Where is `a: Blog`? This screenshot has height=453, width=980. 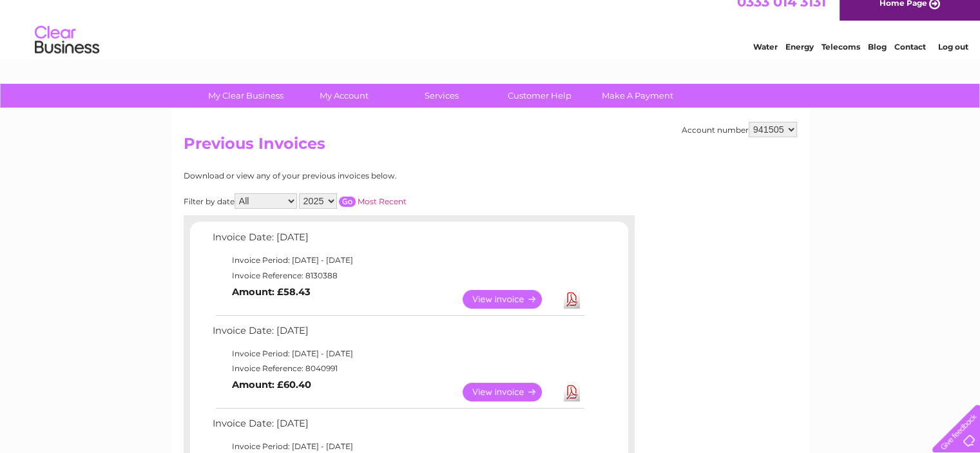
a: Blog is located at coordinates (877, 59).